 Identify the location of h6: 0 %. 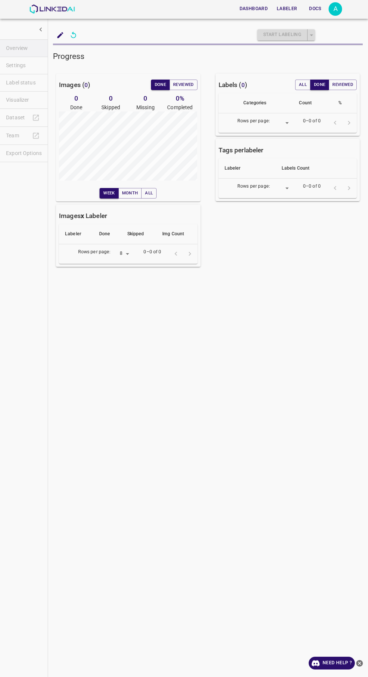
(180, 98).